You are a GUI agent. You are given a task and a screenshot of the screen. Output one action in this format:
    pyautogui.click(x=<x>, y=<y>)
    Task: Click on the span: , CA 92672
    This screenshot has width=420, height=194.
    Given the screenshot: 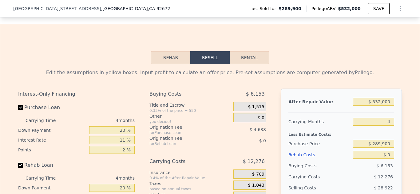 What is the action you would take?
    pyautogui.click(x=159, y=9)
    